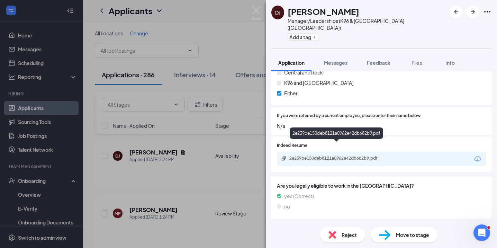  I want to click on span: If you were referred by a current employee, please enter their name below., so click(349, 116).